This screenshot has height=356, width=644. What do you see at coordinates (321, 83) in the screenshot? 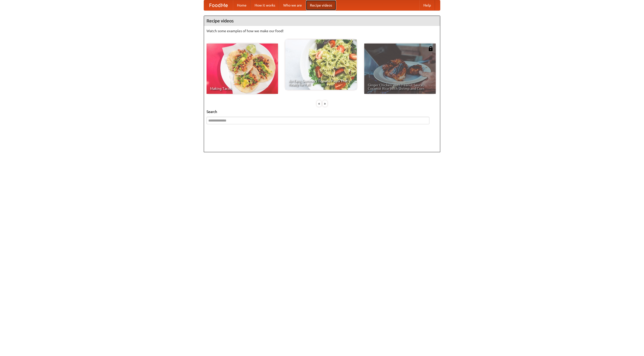
I see `span: An Easy, Summery Tomato Pasta That's Ready for Fall` at bounding box center [321, 83].